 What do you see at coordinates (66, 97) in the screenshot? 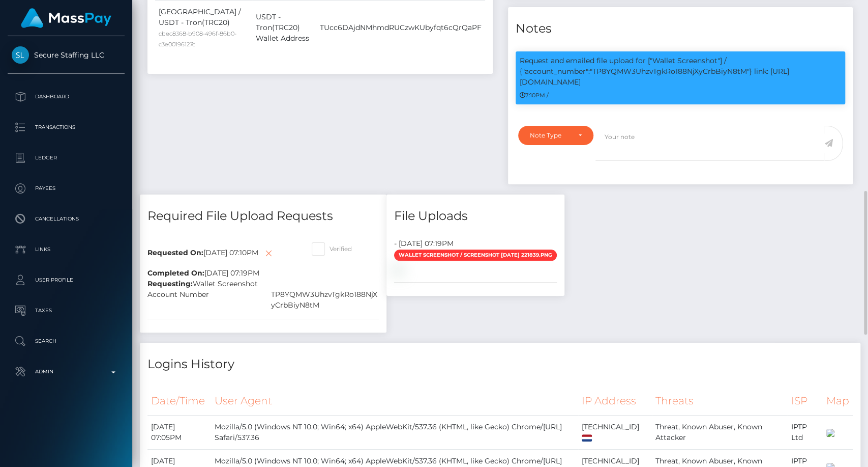
I see `a: Dashboard` at bounding box center [66, 97].